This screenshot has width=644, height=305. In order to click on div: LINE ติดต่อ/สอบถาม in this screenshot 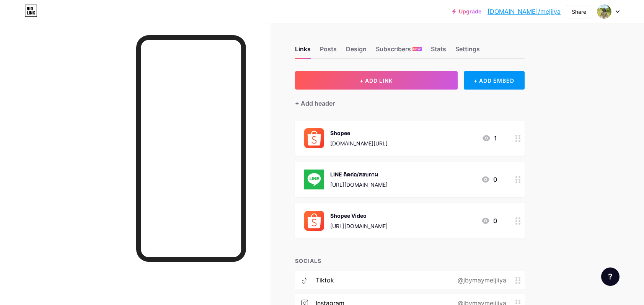, I will do `click(359, 174)`.